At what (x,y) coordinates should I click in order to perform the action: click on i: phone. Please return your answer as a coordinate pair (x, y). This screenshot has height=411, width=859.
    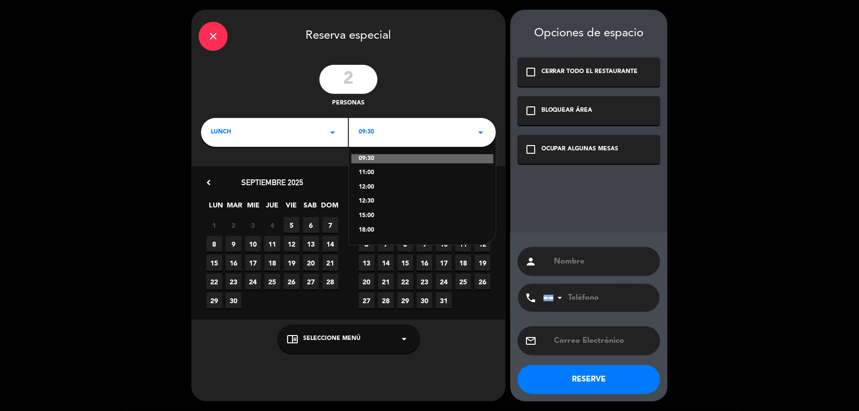
    Looking at the image, I should click on (531, 298).